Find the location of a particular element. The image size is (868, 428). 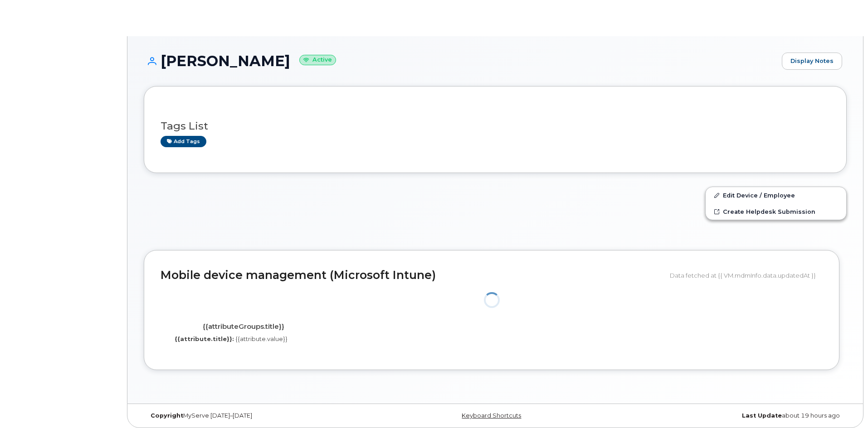

strong: Copyright is located at coordinates (167, 416).